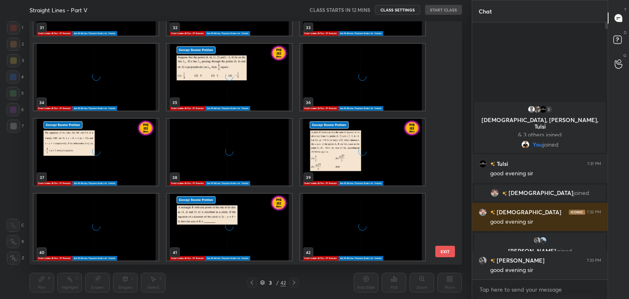  What do you see at coordinates (16, 258) in the screenshot?
I see `div: Z` at bounding box center [16, 258].